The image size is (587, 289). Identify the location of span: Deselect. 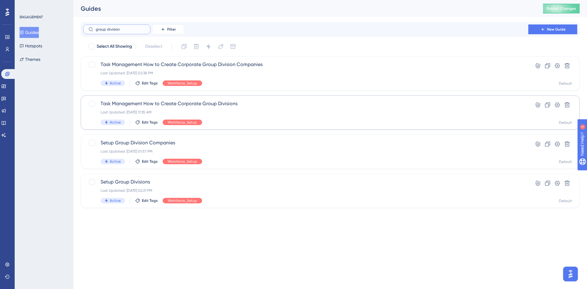
(154, 46).